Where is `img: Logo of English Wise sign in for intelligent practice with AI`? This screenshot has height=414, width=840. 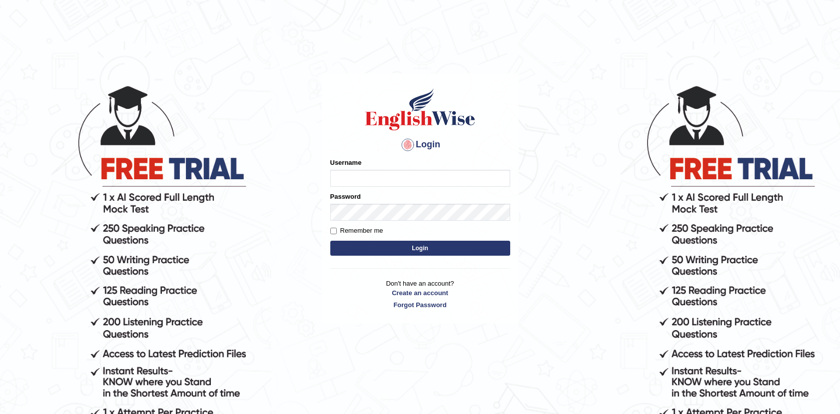 img: Logo of English Wise sign in for intelligent practice with AI is located at coordinates (420, 109).